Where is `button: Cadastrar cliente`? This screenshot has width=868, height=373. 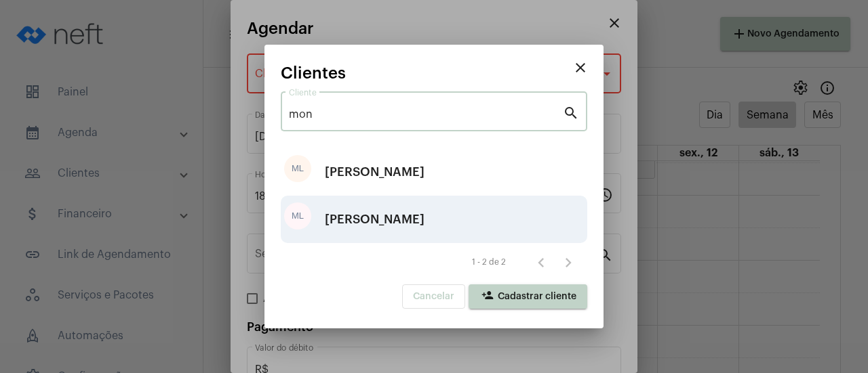
button: Cadastrar cliente is located at coordinates (528, 297).